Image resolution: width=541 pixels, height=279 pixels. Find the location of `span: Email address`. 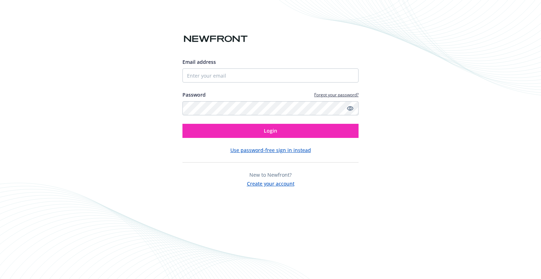

span: Email address is located at coordinates (199, 62).